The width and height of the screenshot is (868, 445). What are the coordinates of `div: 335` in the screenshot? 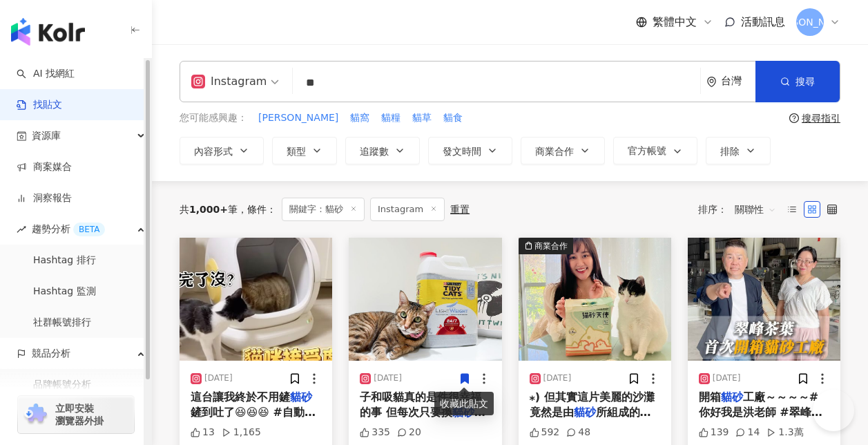 It's located at (375, 433).